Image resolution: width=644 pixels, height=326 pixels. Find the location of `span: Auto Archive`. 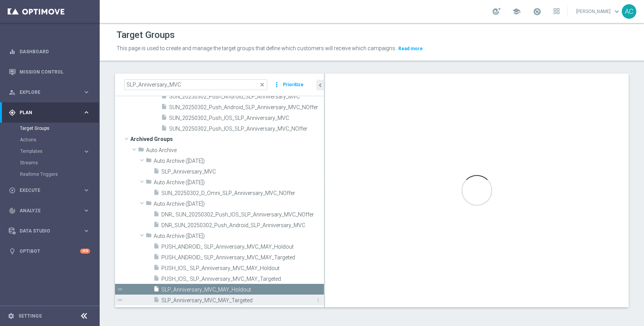

span: Auto Archive is located at coordinates (235, 150).